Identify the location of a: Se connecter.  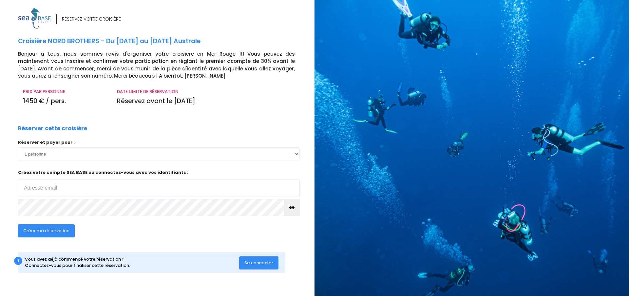
(259, 262).